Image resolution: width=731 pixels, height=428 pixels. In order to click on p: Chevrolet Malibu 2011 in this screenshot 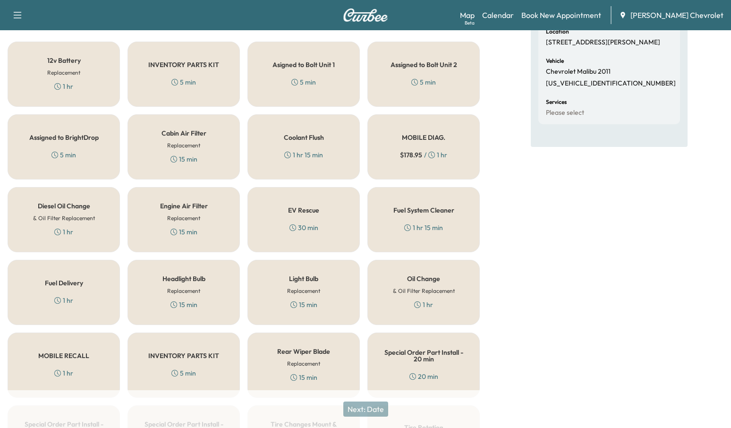, I will do `click(578, 72)`.